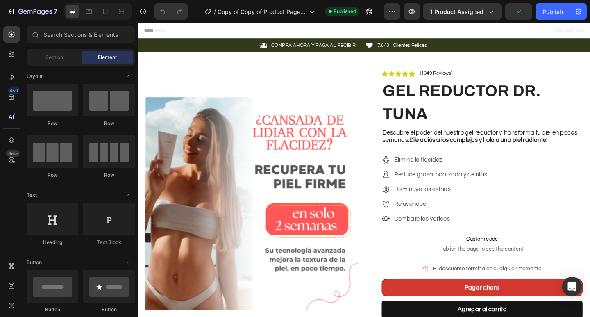 This screenshot has height=317, width=590. What do you see at coordinates (329, 165) in the screenshot?
I see `p: Reduce grasa localizada y celulitis` at bounding box center [329, 165].